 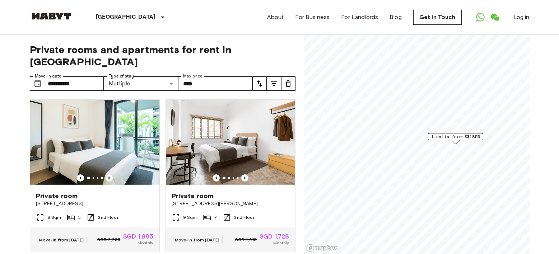 What do you see at coordinates (95, 143) in the screenshot?
I see `img: Marketing picture of unit SG-01-083-001-005` at bounding box center [95, 143].